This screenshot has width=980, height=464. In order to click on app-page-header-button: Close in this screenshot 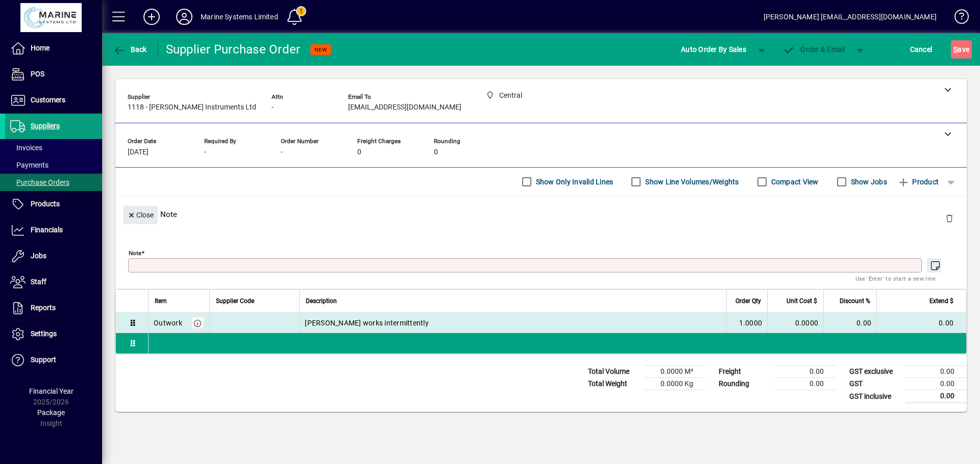, I will do `click(141, 215)`.